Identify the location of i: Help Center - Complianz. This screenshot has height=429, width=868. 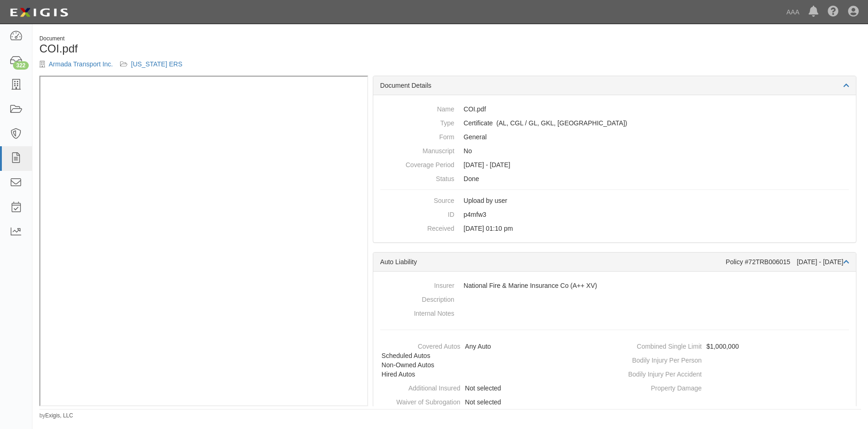
(833, 12).